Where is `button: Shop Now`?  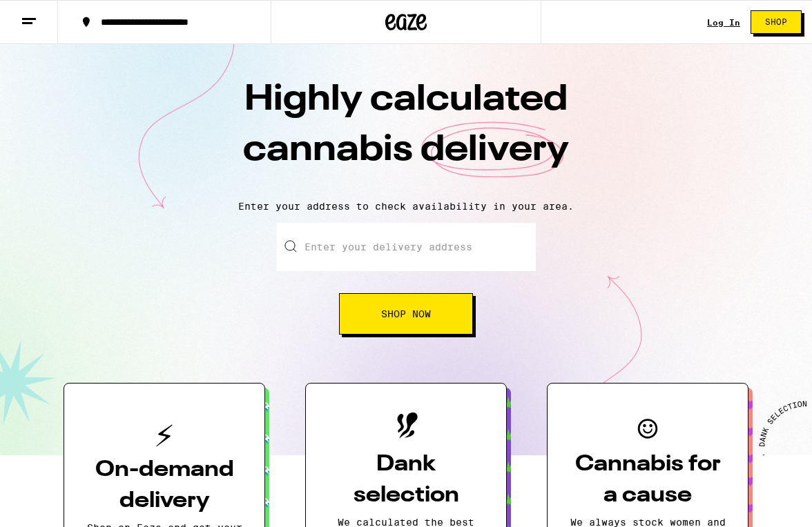
button: Shop Now is located at coordinates (406, 314).